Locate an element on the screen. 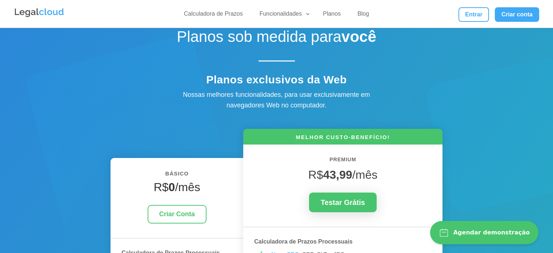 The height and width of the screenshot is (253, 553). a: Criar Conta is located at coordinates (177, 214).